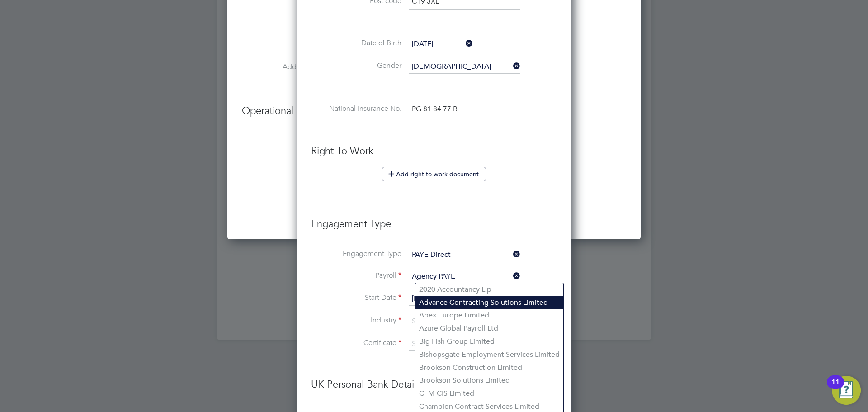 The height and width of the screenshot is (412, 868). Describe the element at coordinates (357, 320) in the screenshot. I see `label: Industry` at that location.